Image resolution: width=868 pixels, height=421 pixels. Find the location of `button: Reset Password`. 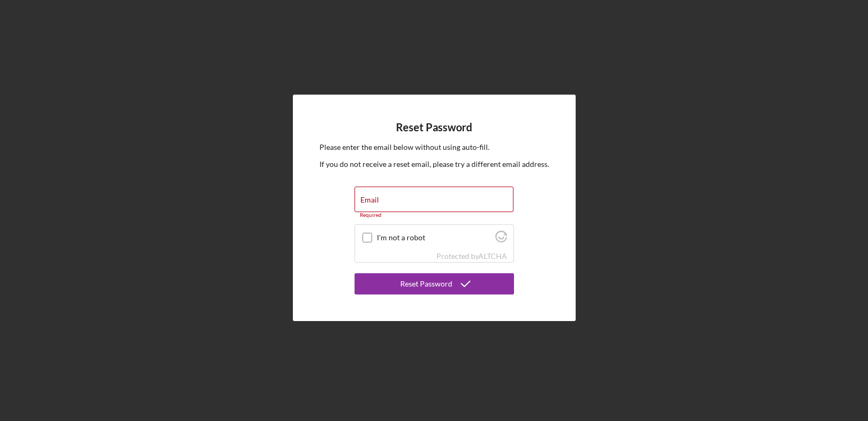

button: Reset Password is located at coordinates (434, 283).